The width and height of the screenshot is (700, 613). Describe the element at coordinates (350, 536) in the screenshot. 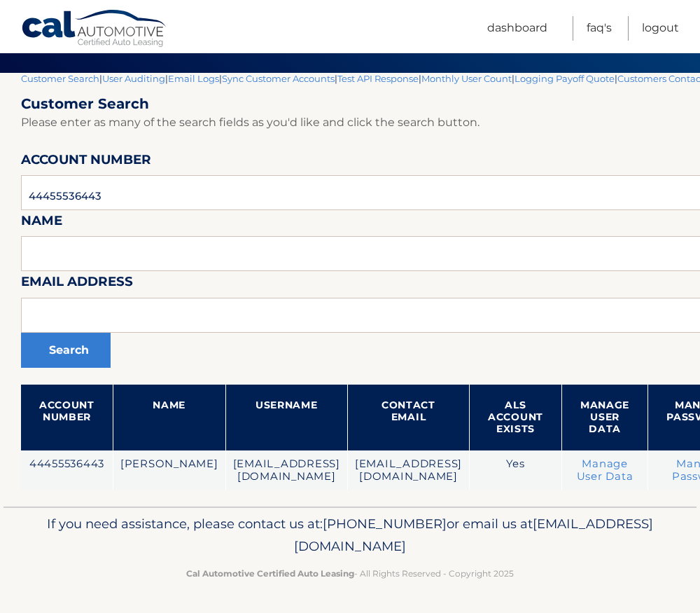

I see `p: If you need assistance, please contact us at: or email us at` at that location.